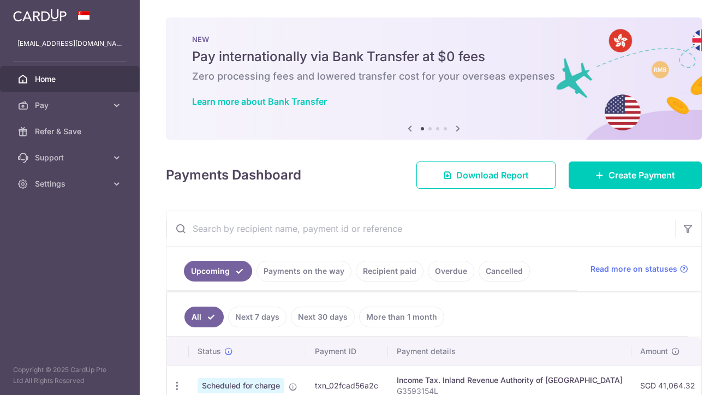  Describe the element at coordinates (504, 271) in the screenshot. I see `a: Cancelled` at that location.